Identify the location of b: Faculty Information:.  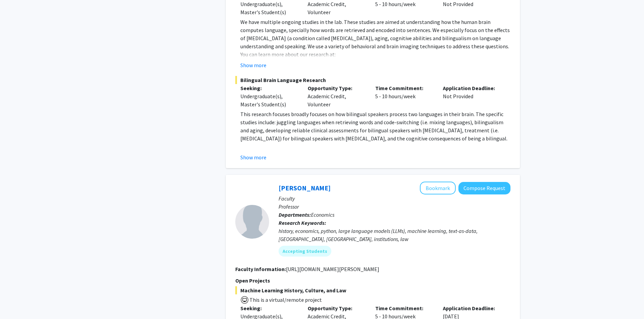
(260, 269).